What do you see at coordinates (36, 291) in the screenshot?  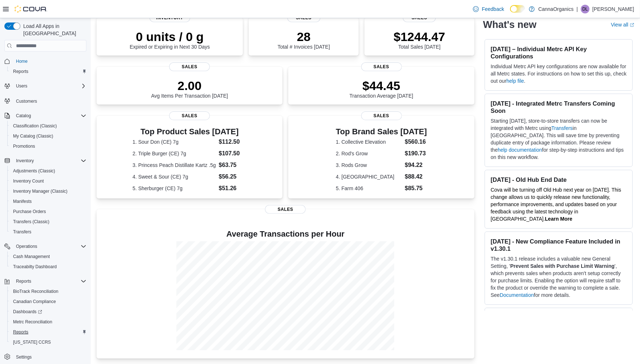 I see `a: BioTrack Reconciliation` at bounding box center [36, 291].